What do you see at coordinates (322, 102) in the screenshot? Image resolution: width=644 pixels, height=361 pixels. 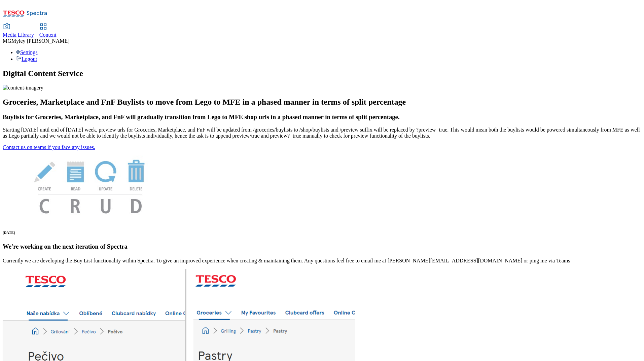 I see `h2: Groceries, Marketplace and FnF Buylists to move from Lego to MFE in a phased manner in terms of s...` at bounding box center [322, 102].